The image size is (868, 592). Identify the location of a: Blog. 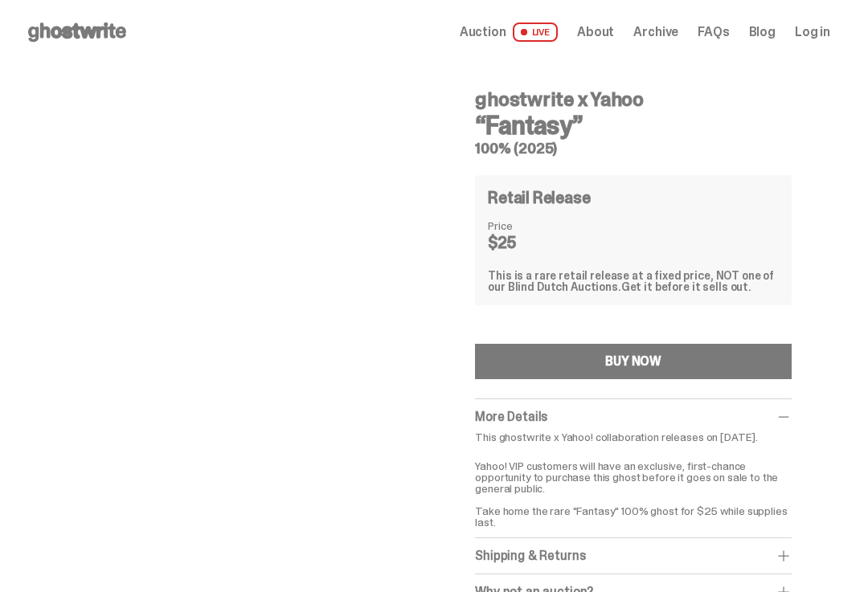
(762, 32).